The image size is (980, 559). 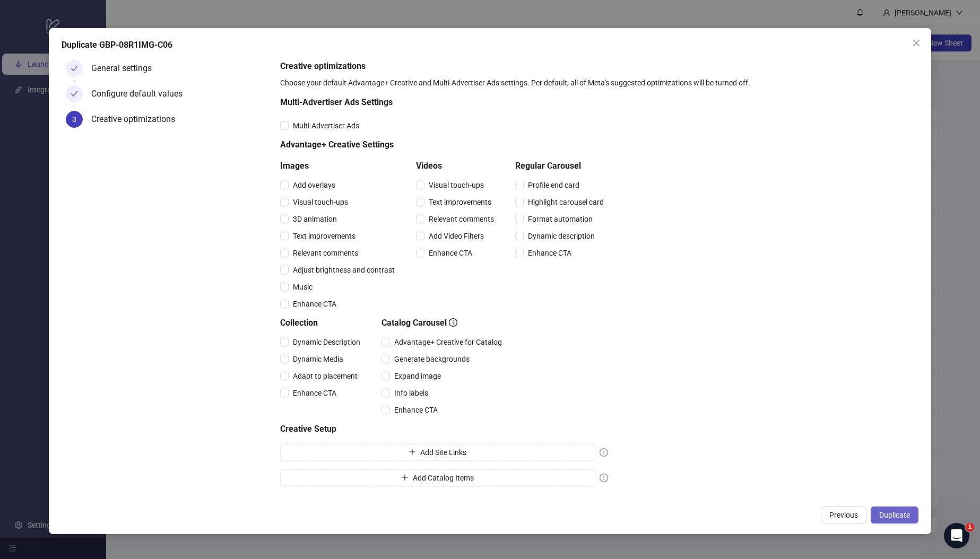 I want to click on div: Configure default values, so click(x=141, y=94).